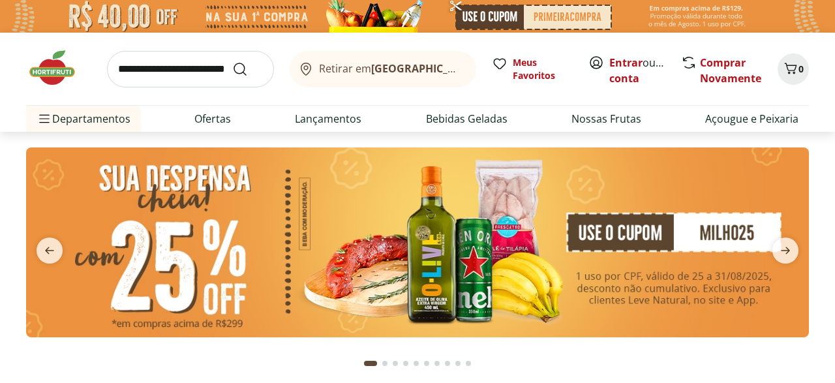  Describe the element at coordinates (418, 242) in the screenshot. I see `img: cupom` at that location.